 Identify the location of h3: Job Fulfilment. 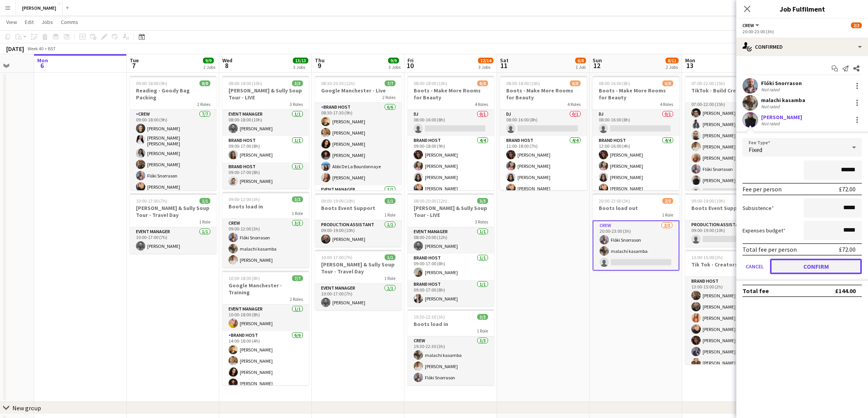
(802, 9).